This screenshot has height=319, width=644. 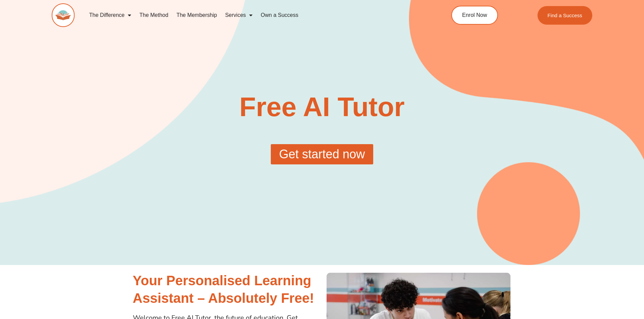 What do you see at coordinates (322, 154) in the screenshot?
I see `span: Get started now` at bounding box center [322, 154].